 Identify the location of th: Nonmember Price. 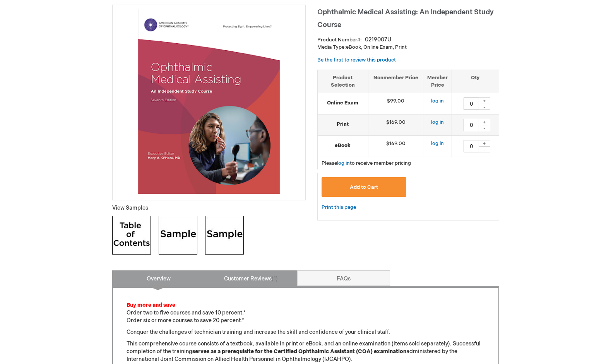
(395, 81).